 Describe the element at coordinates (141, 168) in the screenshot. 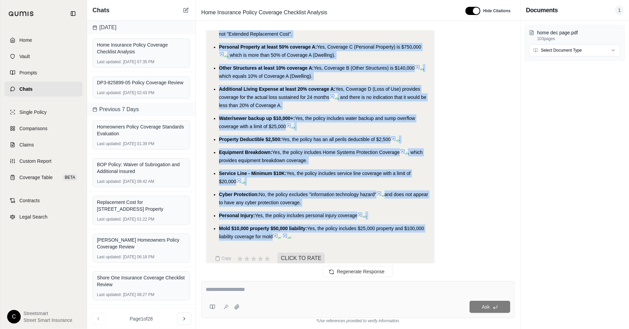

I see `div: BOP Policy: Waiver of Subrogation and Additional Insured` at that location.